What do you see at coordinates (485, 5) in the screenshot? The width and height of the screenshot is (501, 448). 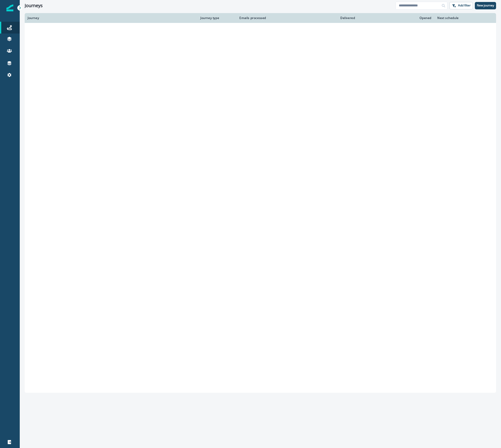 I see `p: New journey` at bounding box center [485, 5].